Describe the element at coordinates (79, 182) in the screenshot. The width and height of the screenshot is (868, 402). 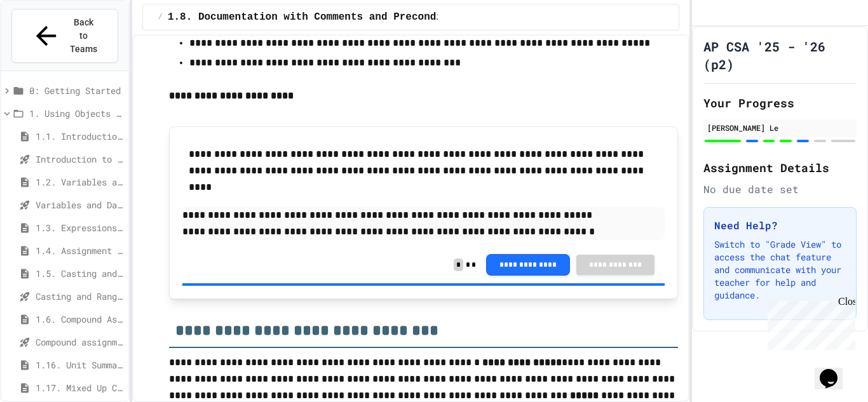
I see `span: 1.2. Variables and Data Types` at that location.